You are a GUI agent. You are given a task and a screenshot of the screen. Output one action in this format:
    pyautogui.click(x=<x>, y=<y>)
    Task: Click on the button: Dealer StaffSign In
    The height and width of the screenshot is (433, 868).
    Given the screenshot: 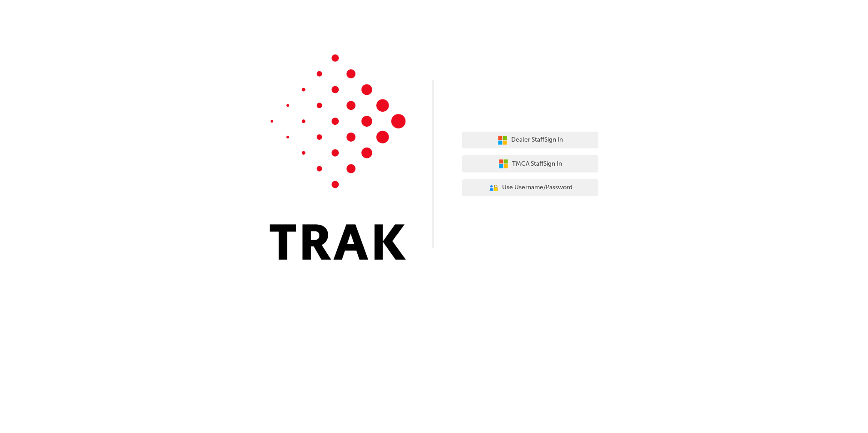 What is the action you would take?
    pyautogui.click(x=530, y=140)
    